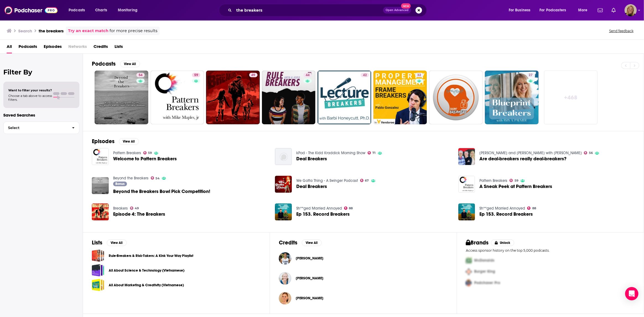  Describe the element at coordinates (469, 283) in the screenshot. I see `img: Third Pro Logo` at that location.